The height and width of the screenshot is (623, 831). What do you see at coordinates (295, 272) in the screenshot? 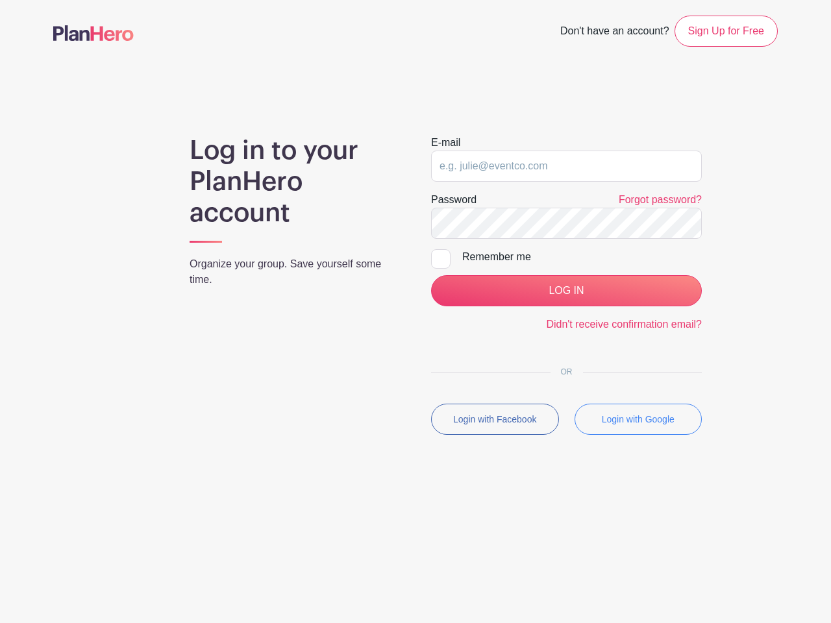
I see `p: Organize your group. Save yourself some time.` at bounding box center [295, 272].